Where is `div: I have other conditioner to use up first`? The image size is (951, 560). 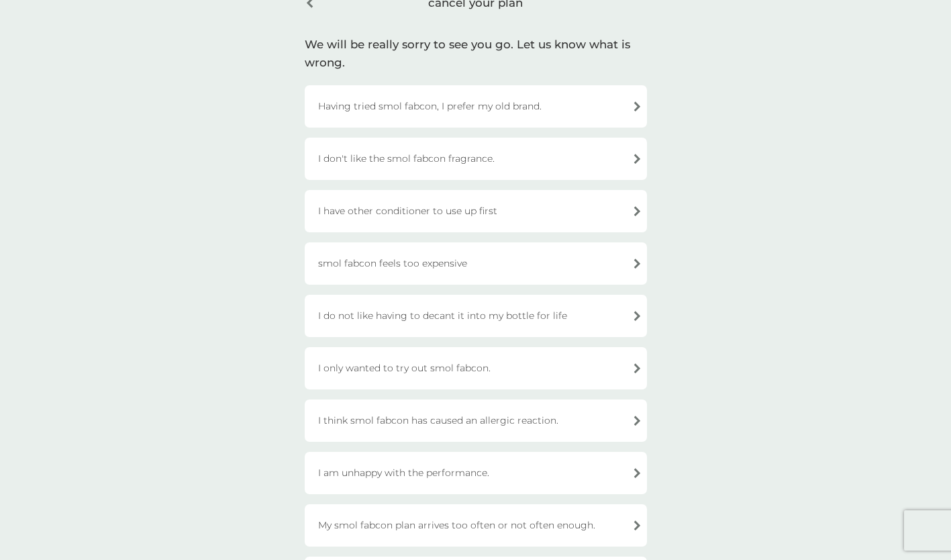 div: I have other conditioner to use up first is located at coordinates (476, 211).